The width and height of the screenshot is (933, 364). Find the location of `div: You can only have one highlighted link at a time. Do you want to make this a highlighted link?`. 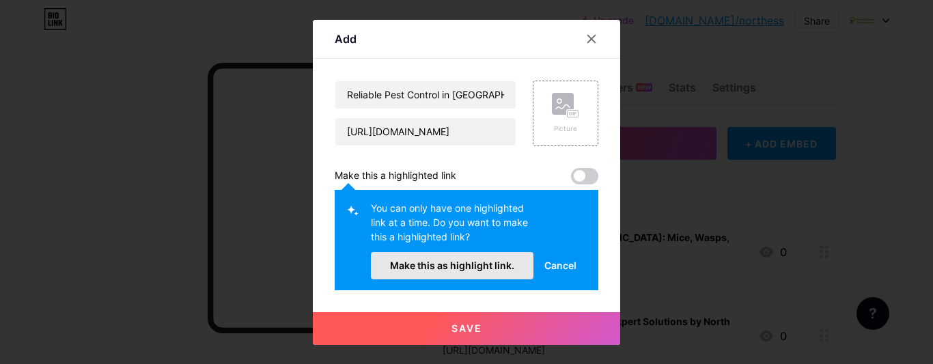

div: You can only have one highlighted link at a time. Do you want to make this a highlighted link? is located at coordinates (452, 226).